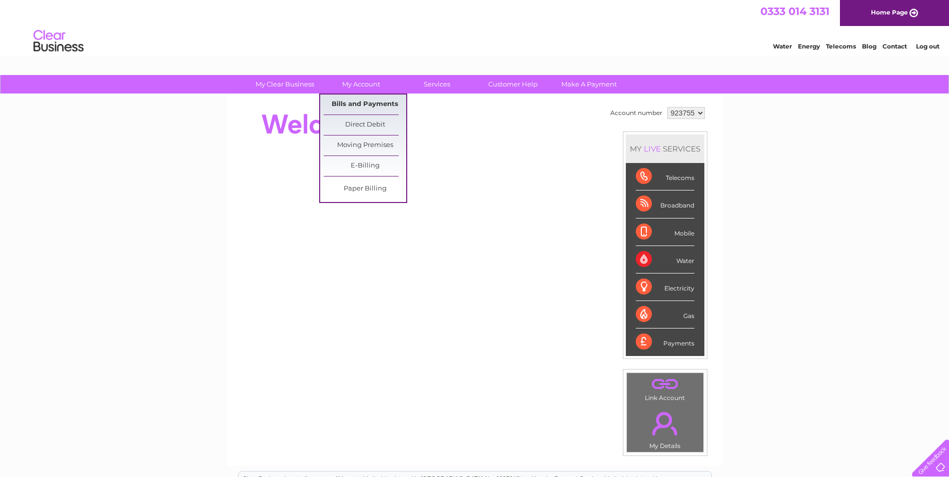  Describe the element at coordinates (665, 342) in the screenshot. I see `div: Payments` at that location.